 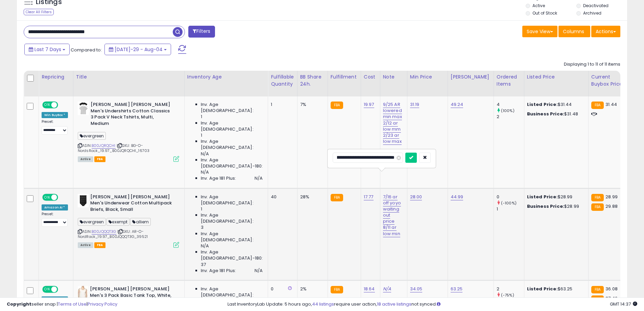 What do you see at coordinates (611, 104) in the screenshot?
I see `span: 31.44` at bounding box center [611, 104].